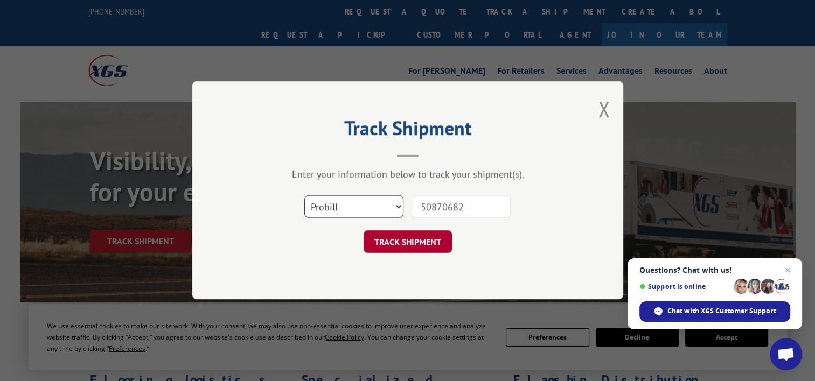  What do you see at coordinates (408, 174) in the screenshot?
I see `div: Enter your information below to track your shipment(s).` at bounding box center [408, 174].